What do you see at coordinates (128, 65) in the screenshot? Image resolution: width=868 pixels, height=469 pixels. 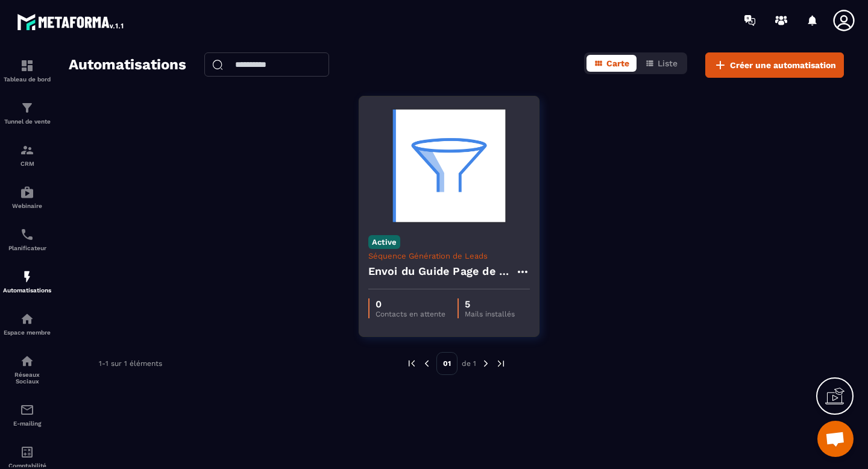 I see `h2: Automatisations` at bounding box center [128, 65].